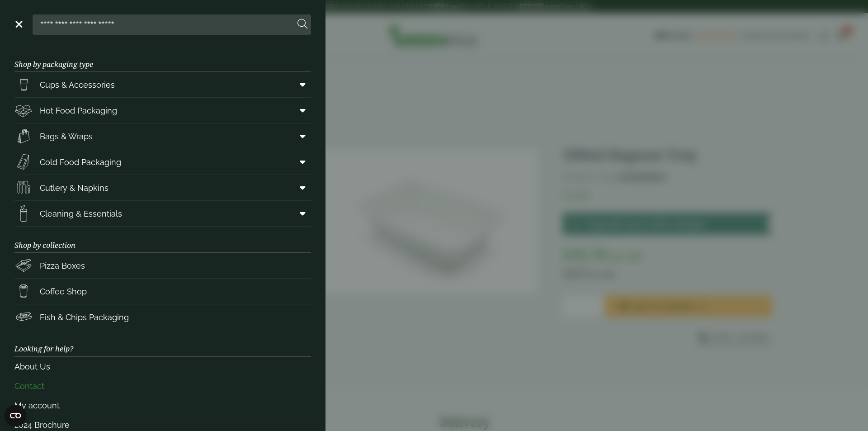 Image resolution: width=868 pixels, height=431 pixels. I want to click on img: HotDrink_paperCup.svg, so click(23, 291).